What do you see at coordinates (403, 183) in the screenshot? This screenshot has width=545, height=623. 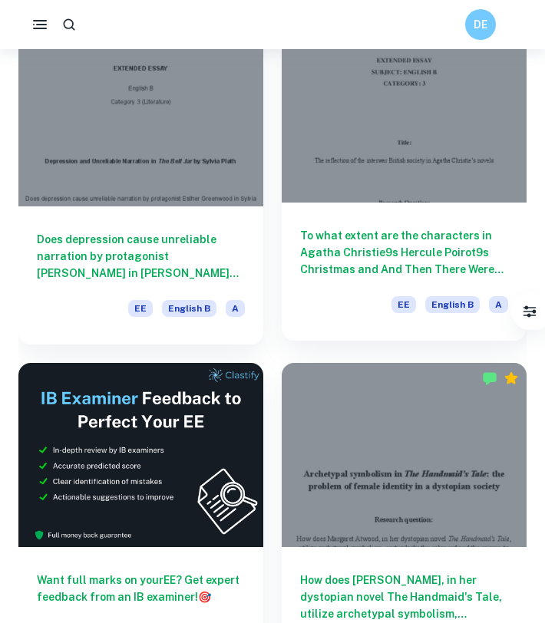 I see `a: To what extent are the characters in Agatha Christie9s Hercule Poirot9s Christmas and And Then Th...` at bounding box center [403, 183].